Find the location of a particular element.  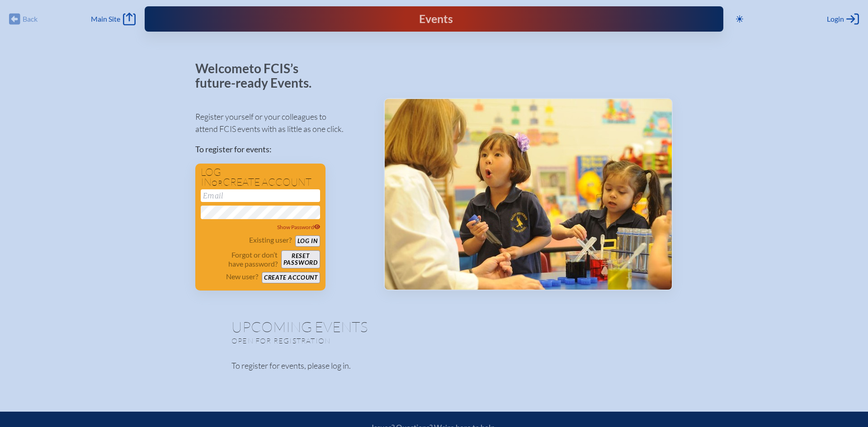

h1: Upcoming Events is located at coordinates (434, 327).